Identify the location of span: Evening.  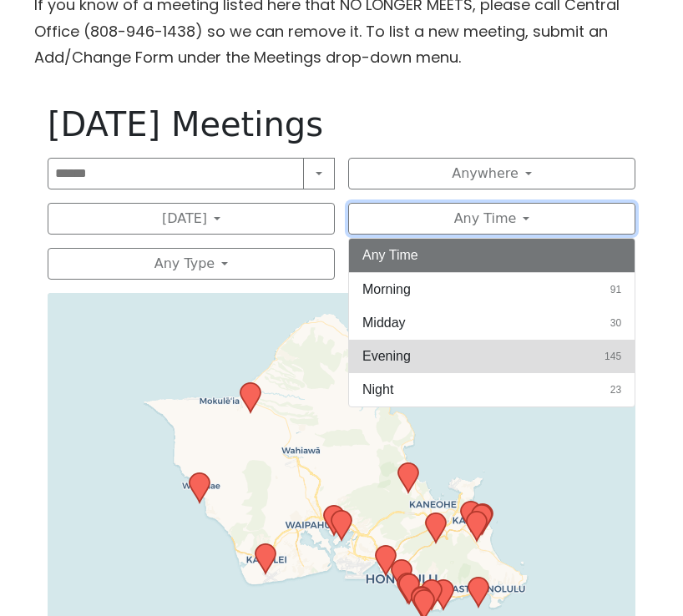
(387, 356).